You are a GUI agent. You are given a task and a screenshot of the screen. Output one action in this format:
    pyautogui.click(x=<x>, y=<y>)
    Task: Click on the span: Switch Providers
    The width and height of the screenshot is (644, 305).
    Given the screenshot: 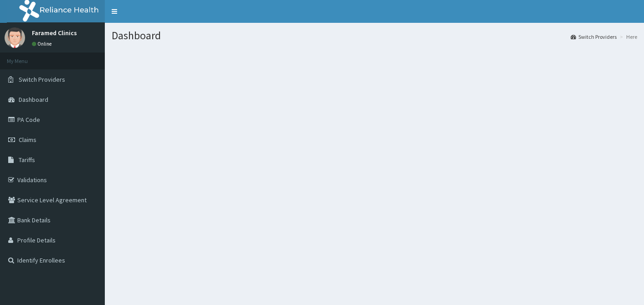 What is the action you would take?
    pyautogui.click(x=42, y=79)
    